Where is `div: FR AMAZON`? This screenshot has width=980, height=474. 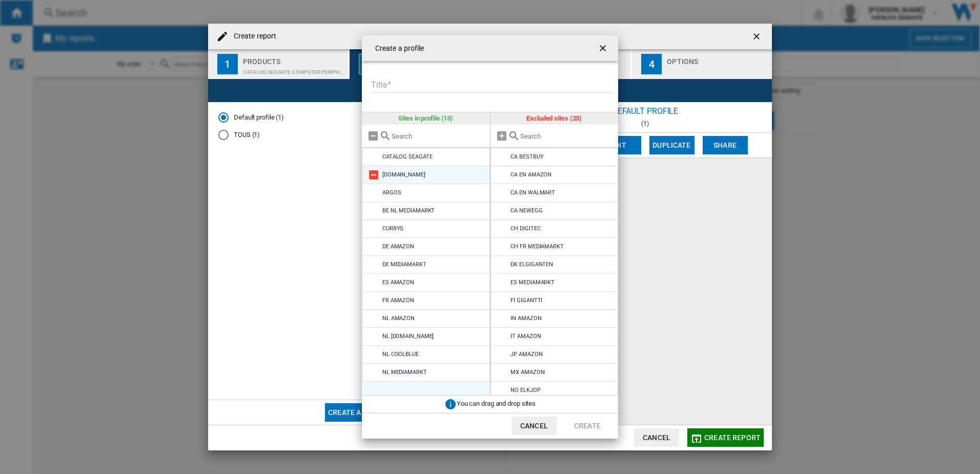
div: FR AMAZON is located at coordinates (399, 300).